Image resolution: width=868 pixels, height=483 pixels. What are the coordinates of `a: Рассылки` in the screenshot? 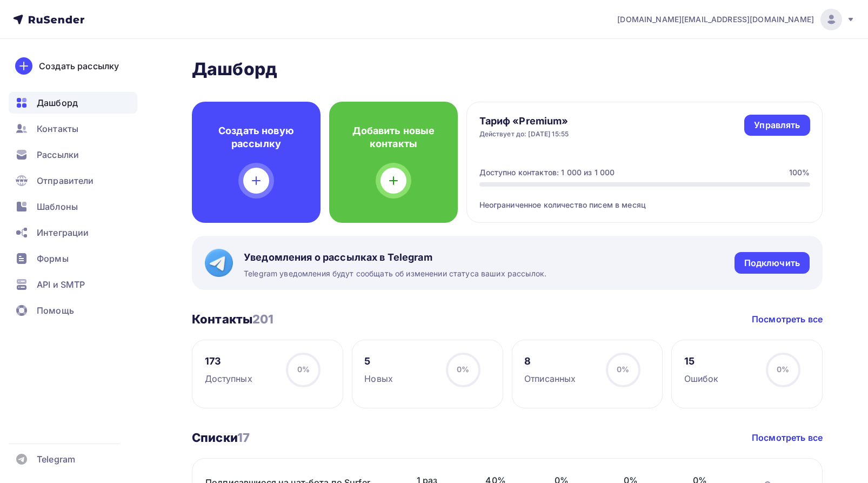 It's located at (73, 155).